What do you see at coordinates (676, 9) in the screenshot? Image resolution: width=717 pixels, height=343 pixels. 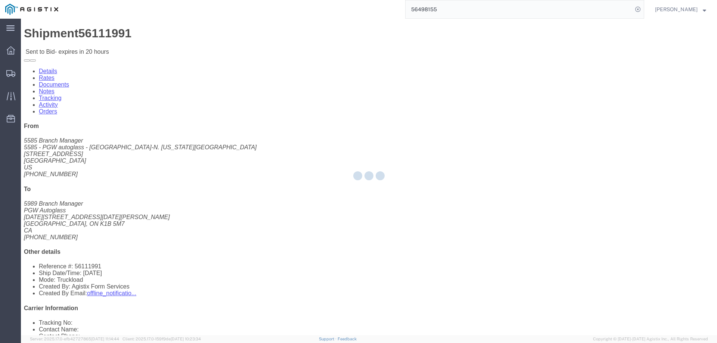 I see `span: Jesse Jordan` at bounding box center [676, 9].